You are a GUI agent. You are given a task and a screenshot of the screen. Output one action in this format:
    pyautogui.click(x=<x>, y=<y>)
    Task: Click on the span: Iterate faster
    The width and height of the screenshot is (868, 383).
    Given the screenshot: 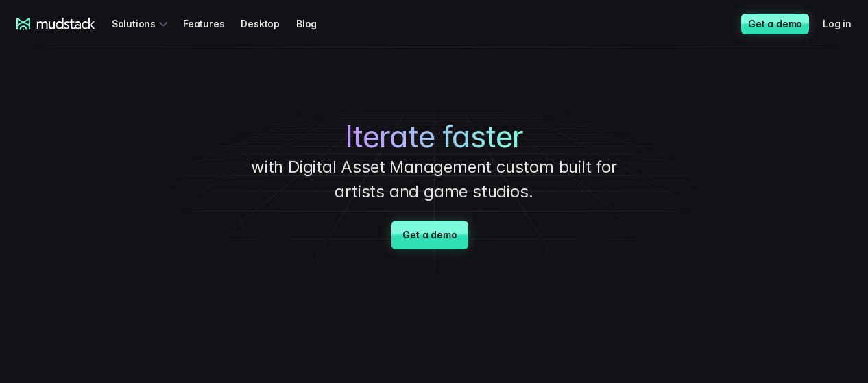 What is the action you would take?
    pyautogui.click(x=434, y=136)
    